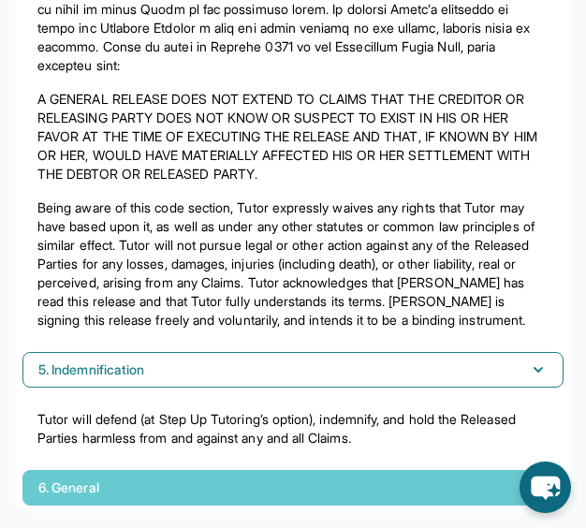  I want to click on button: chat-button, so click(545, 487).